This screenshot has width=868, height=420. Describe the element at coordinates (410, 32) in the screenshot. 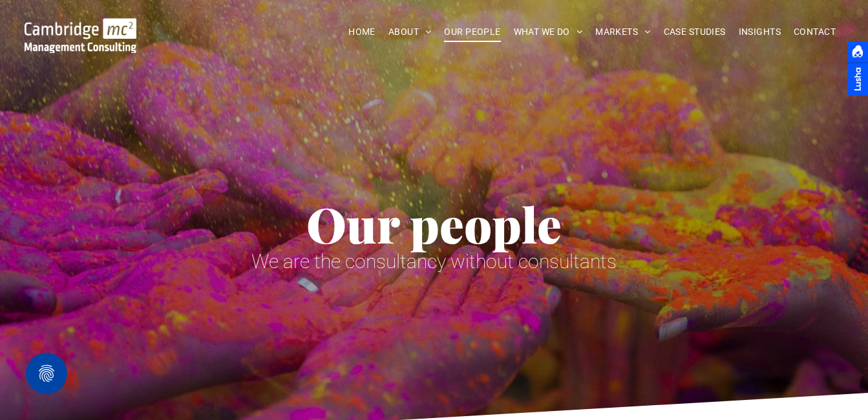

I see `a: ABOUT` at that location.